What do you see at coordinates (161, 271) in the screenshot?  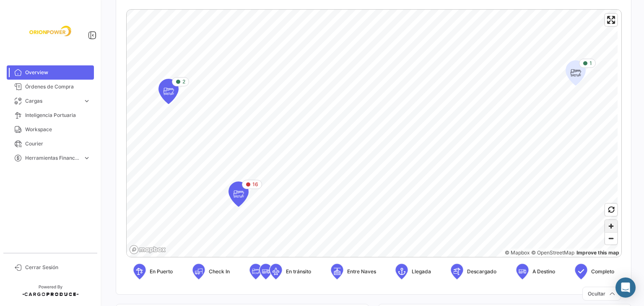 I see `span: En Puerto` at bounding box center [161, 271].